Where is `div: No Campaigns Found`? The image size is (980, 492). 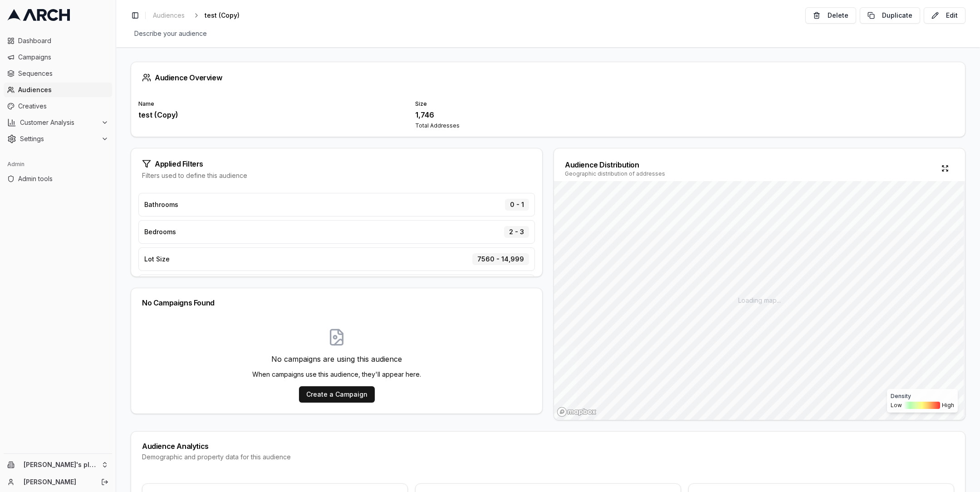
div: No Campaigns Found is located at coordinates (337, 303).